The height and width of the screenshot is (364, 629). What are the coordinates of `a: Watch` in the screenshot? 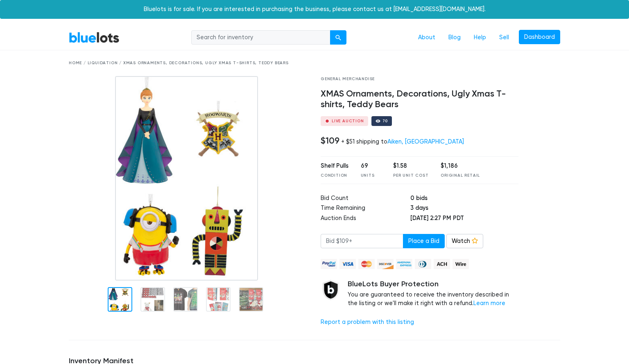 It's located at (465, 241).